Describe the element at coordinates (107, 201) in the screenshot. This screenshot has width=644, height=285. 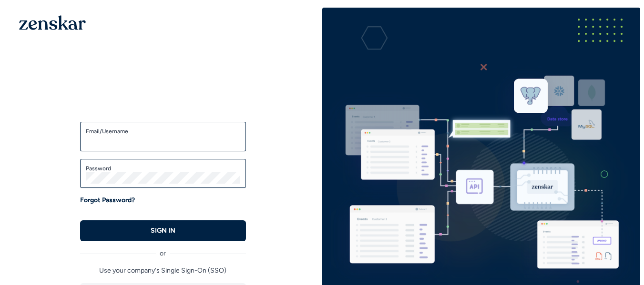
I see `p: Forgot Password?` at that location.